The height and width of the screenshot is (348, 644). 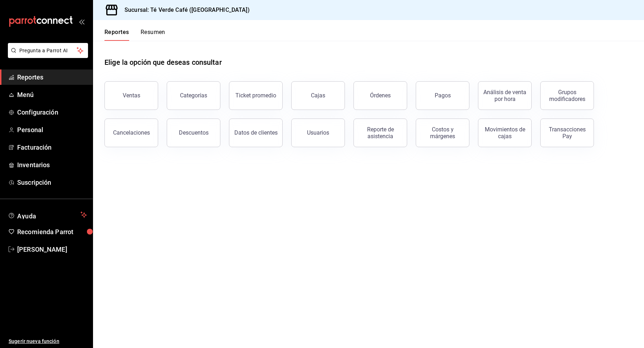 What do you see at coordinates (52, 77) in the screenshot?
I see `span: Reportes` at bounding box center [52, 77].